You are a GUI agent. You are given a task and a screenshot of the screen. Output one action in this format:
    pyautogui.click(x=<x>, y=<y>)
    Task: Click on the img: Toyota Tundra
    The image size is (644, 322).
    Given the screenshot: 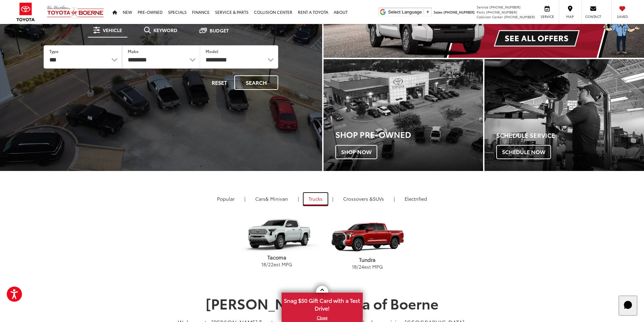 What is the action you would take?
    pyautogui.click(x=367, y=237)
    